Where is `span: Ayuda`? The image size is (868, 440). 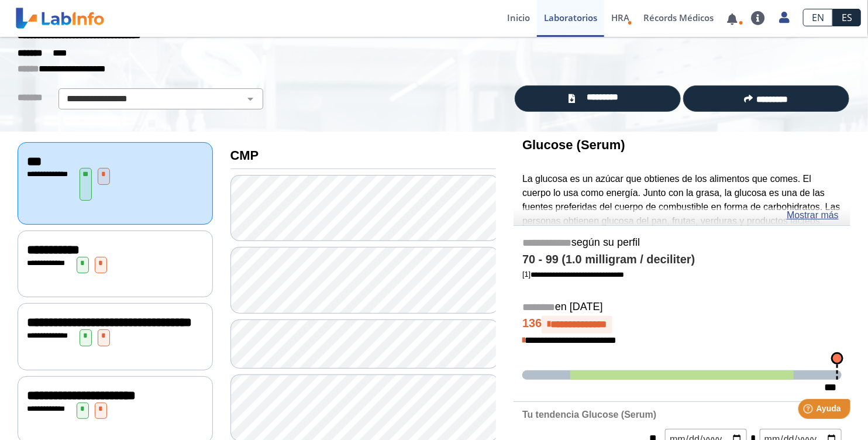
span: Ayuda is located at coordinates (65, 14).